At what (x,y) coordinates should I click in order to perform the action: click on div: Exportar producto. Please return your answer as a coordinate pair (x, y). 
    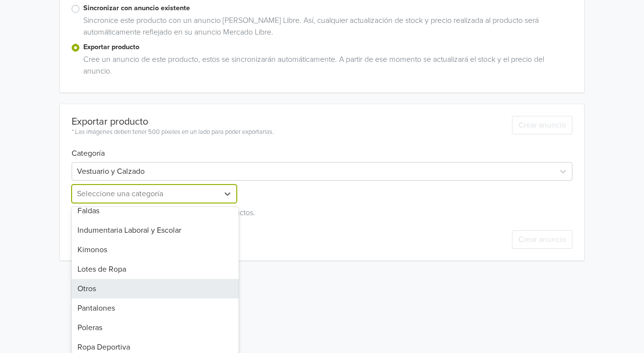
    Looking at the image, I should click on (172, 122).